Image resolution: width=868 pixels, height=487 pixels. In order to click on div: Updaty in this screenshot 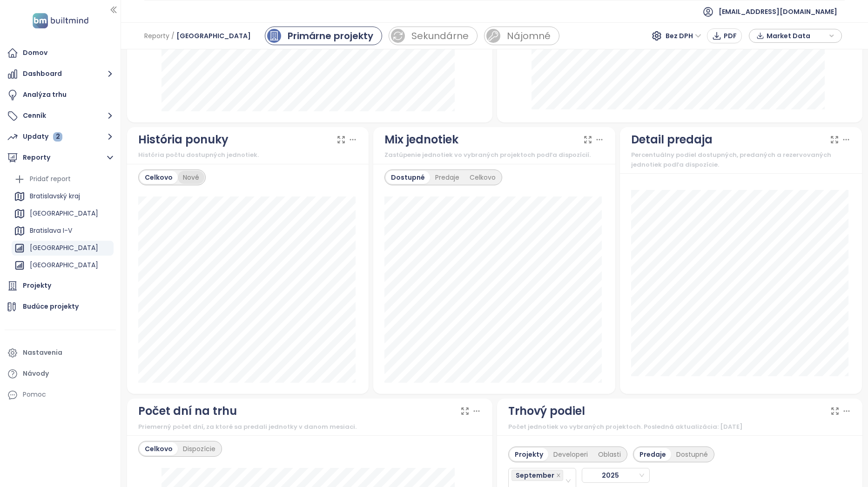, I will do `click(42, 136)`.